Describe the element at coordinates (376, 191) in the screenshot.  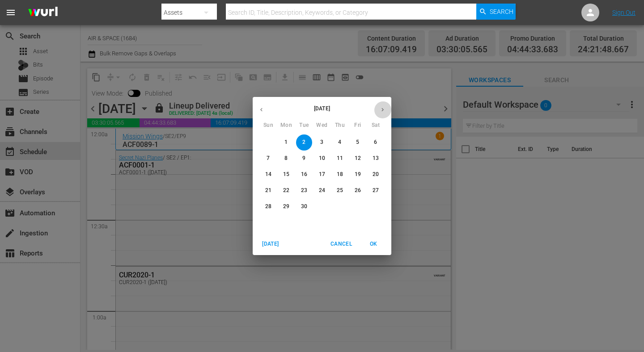
I see `button: 27` at that location.